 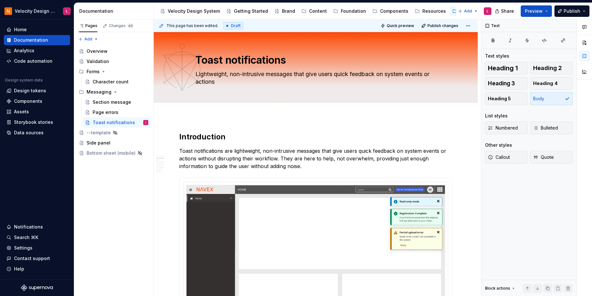 I want to click on div: Code automation, so click(x=33, y=61).